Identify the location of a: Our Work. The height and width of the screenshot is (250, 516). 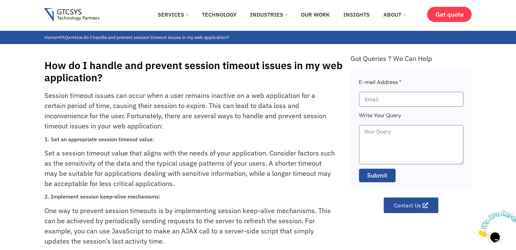
(315, 15).